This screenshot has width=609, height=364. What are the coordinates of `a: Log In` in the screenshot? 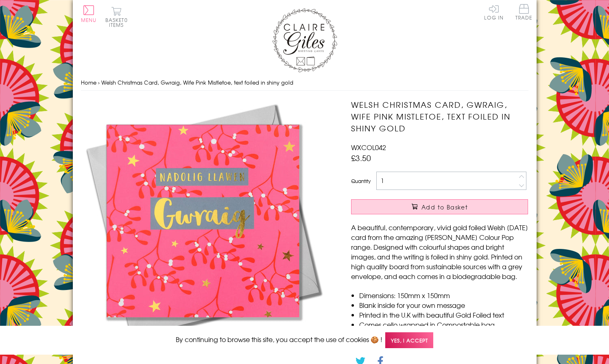 It's located at (494, 12).